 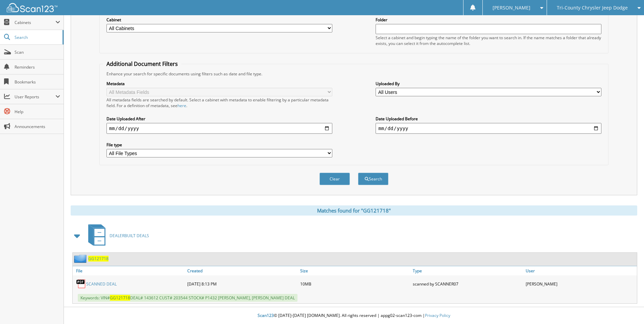 I want to click on label: Date Uploaded After, so click(x=219, y=119).